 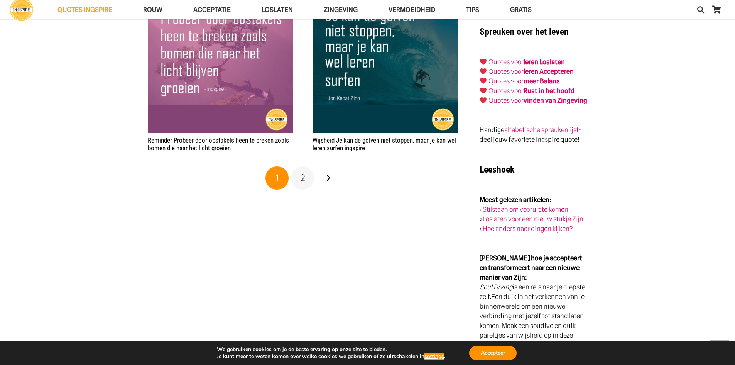 I want to click on span: Loslaten, so click(x=277, y=10).